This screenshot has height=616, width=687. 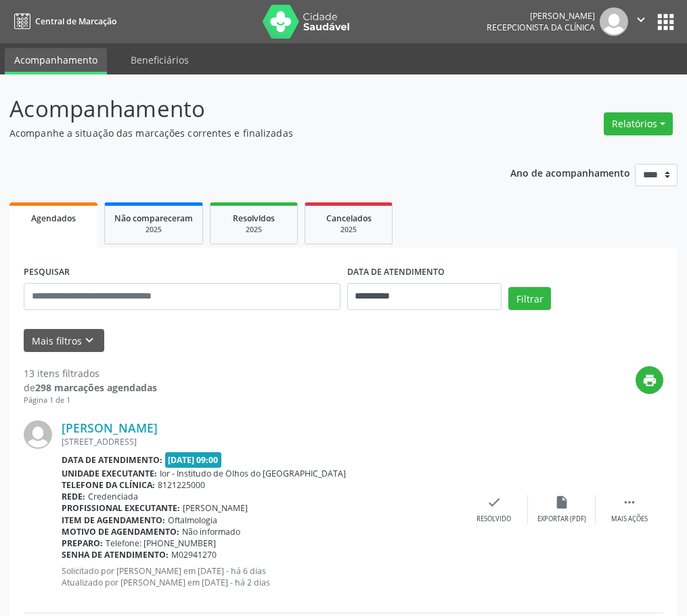 I want to click on span: Agendados, so click(x=53, y=218).